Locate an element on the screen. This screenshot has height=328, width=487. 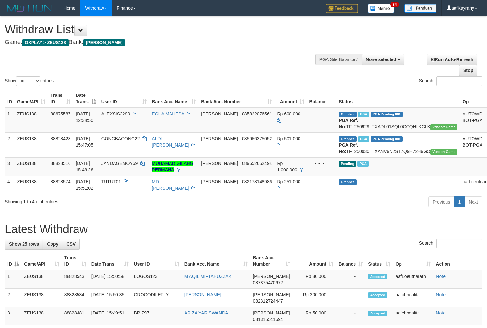
span: 34 is located at coordinates (395, 5).